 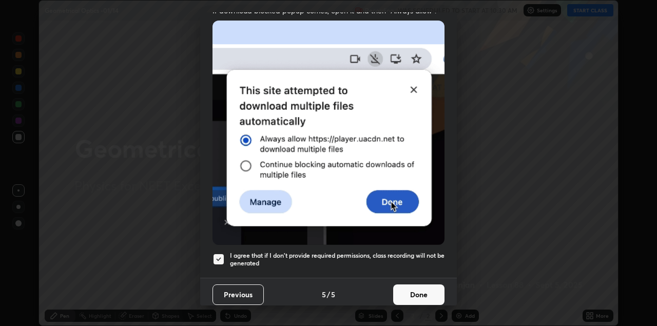 I want to click on button: Previous, so click(x=238, y=295).